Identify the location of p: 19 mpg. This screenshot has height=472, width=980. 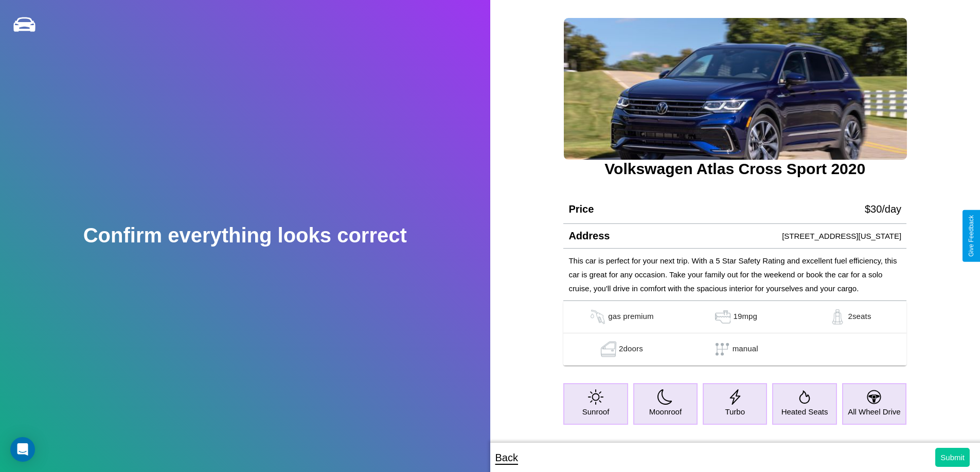
(745, 317).